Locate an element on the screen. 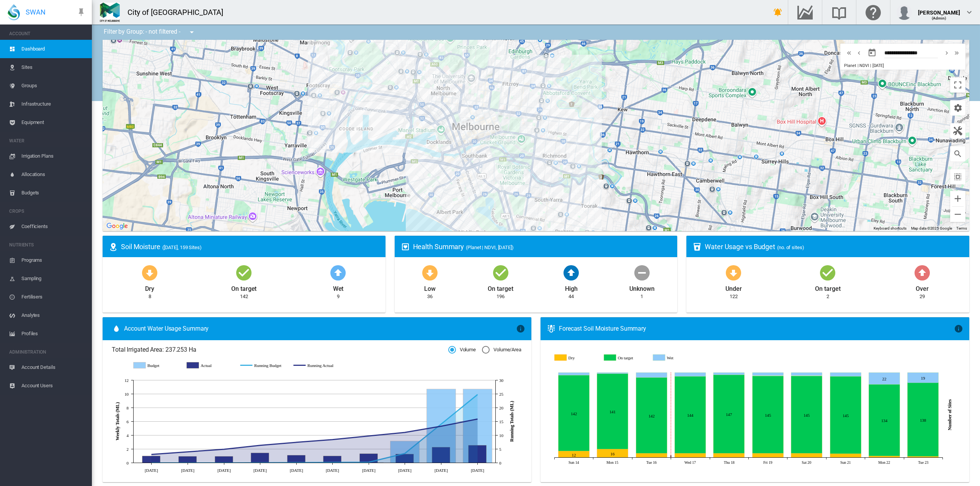 The width and height of the screenshot is (980, 486). circle: Running Budget 16 Sept 24.79 is located at coordinates (477, 395).